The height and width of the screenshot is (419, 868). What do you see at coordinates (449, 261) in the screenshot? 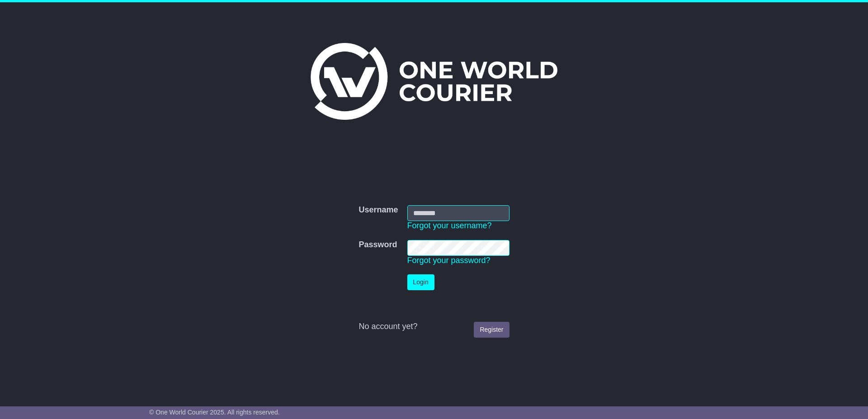
I see `a: Forgot your password?` at bounding box center [449, 261].